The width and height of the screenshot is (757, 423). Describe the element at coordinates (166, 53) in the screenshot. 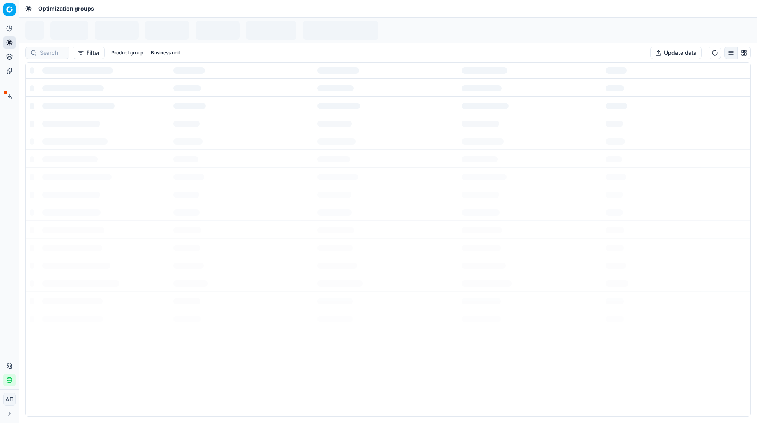

I see `button: Business unit` at that location.